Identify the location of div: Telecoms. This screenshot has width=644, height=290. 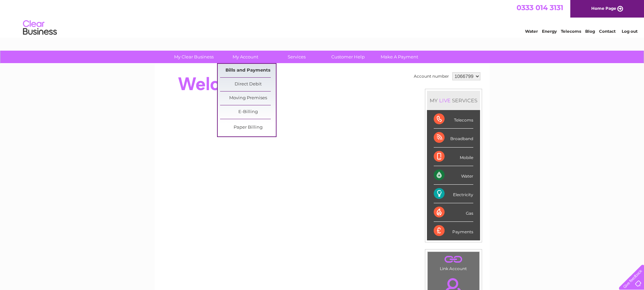
(454, 119).